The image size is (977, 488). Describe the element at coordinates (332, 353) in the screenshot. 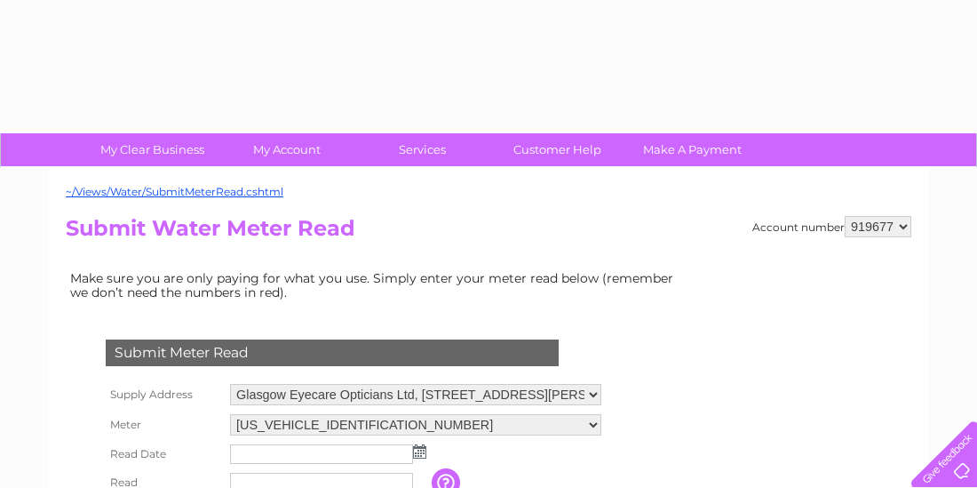

I see `div: Submit Meter Read` at that location.